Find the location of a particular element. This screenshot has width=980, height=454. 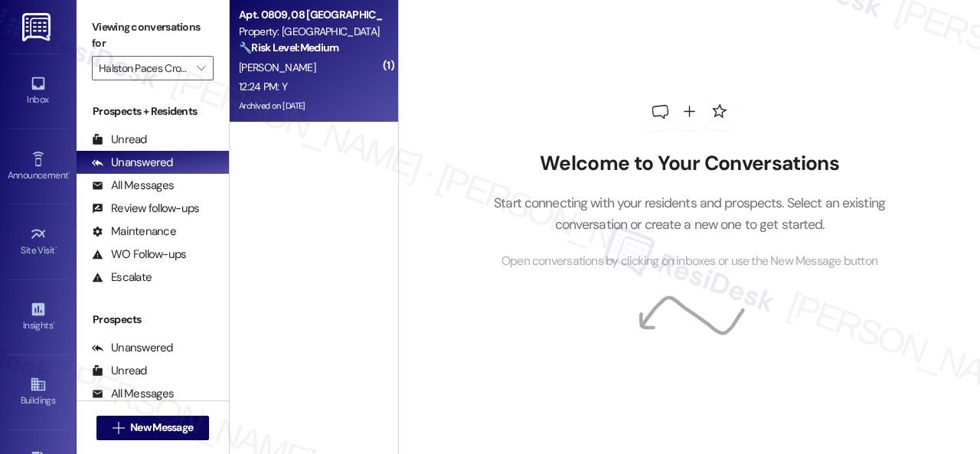

div: WO Follow-ups is located at coordinates (139, 254).